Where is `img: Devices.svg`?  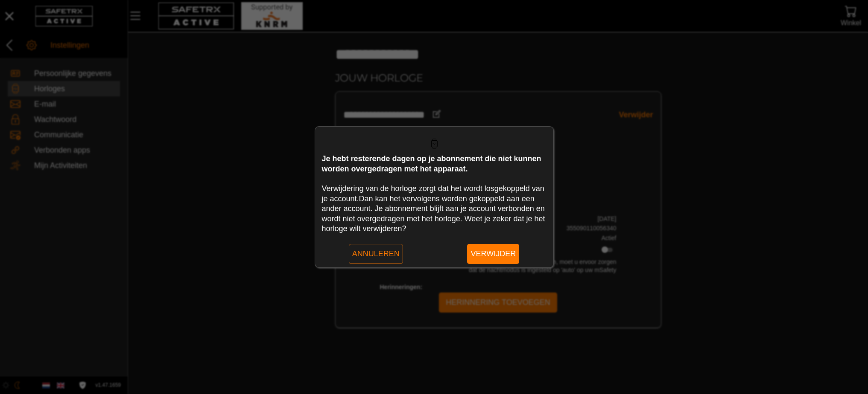
img: Devices.svg is located at coordinates (434, 144).